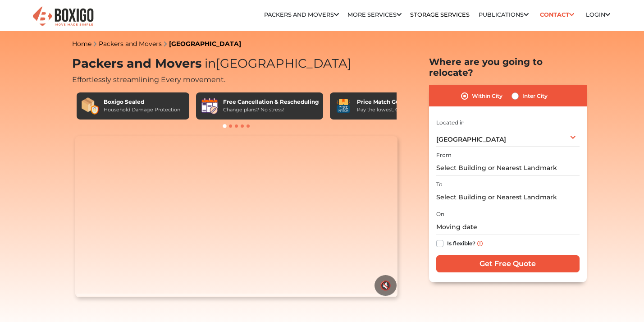 The image size is (644, 322). What do you see at coordinates (148, 79) in the screenshot?
I see `span: Effortlessly streamlining Every movement.` at bounding box center [148, 79].